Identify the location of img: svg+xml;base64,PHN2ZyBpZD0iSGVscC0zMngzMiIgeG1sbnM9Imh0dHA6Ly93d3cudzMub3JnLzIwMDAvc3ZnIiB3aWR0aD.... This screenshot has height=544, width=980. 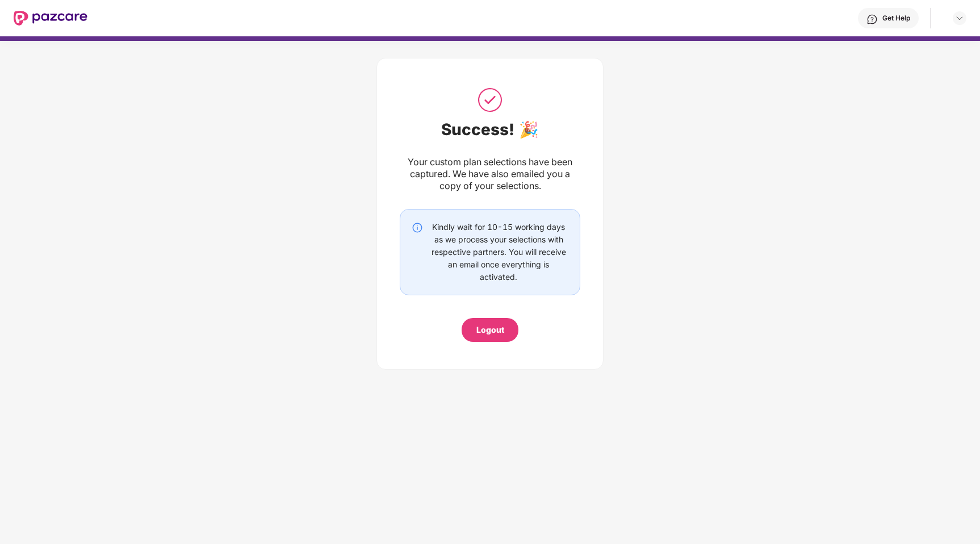
(872, 19).